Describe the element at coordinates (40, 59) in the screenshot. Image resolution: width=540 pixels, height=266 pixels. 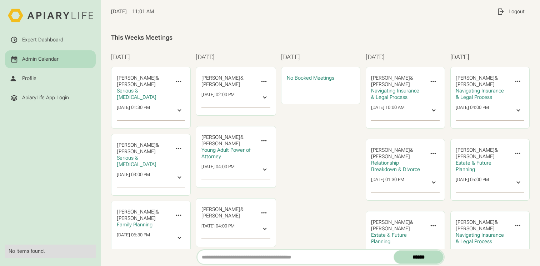
I see `div: Admin Calendar` at that location.